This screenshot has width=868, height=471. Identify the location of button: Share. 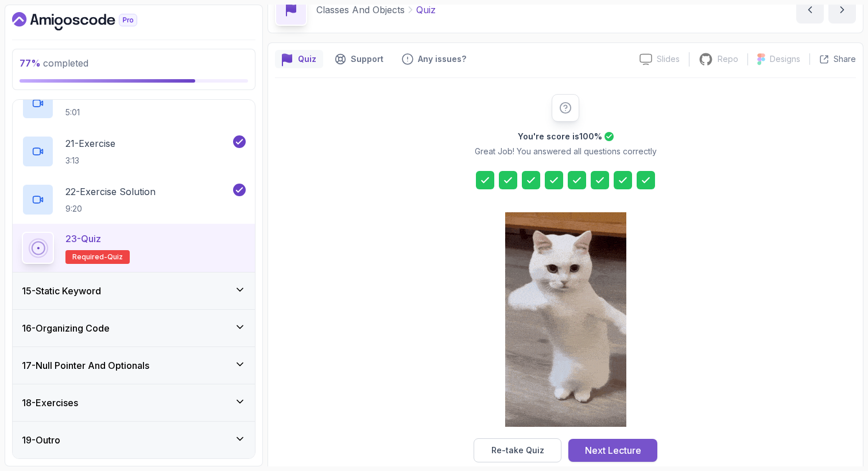
(832, 59).